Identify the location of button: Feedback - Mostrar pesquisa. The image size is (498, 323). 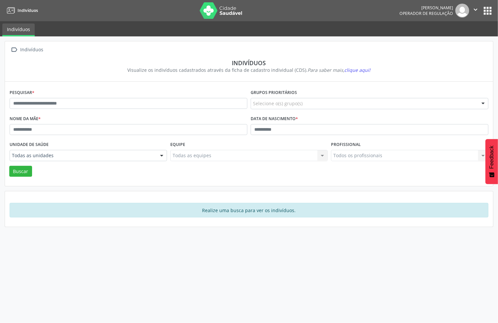
(492, 161).